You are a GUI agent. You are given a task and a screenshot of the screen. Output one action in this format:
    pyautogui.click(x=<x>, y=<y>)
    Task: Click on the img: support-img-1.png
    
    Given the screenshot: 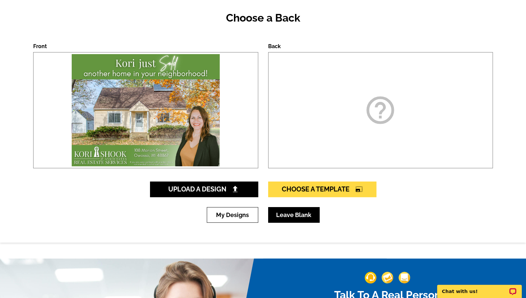 What is the action you would take?
    pyautogui.click(x=370, y=277)
    